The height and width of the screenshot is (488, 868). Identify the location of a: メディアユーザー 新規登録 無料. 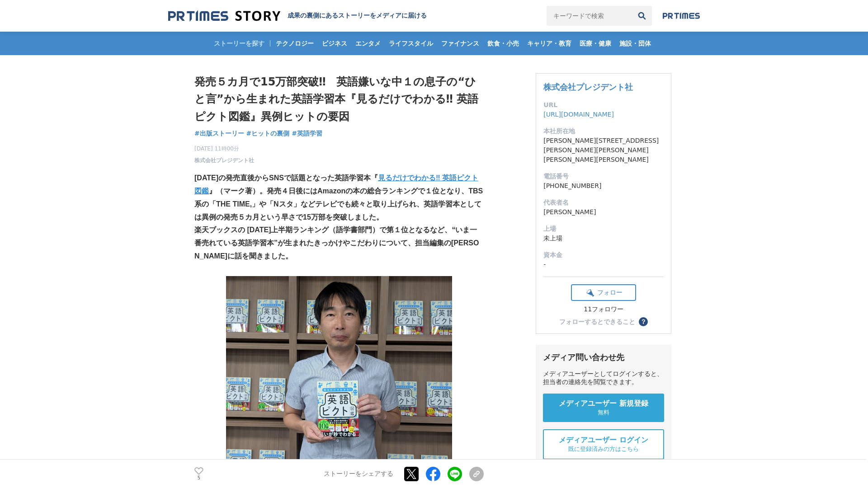
(604, 408).